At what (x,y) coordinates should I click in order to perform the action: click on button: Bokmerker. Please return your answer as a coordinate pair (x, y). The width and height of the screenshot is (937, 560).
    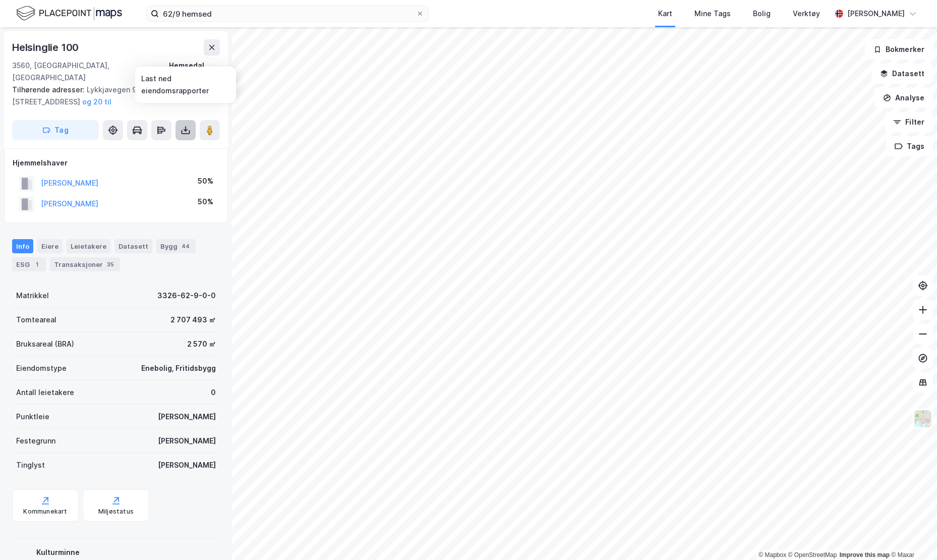
    Looking at the image, I should click on (899, 50).